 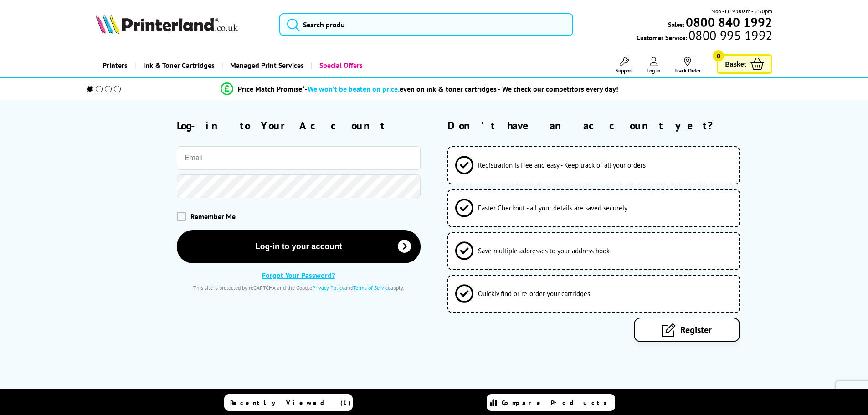 I want to click on a: Compare Products, so click(x=551, y=403).